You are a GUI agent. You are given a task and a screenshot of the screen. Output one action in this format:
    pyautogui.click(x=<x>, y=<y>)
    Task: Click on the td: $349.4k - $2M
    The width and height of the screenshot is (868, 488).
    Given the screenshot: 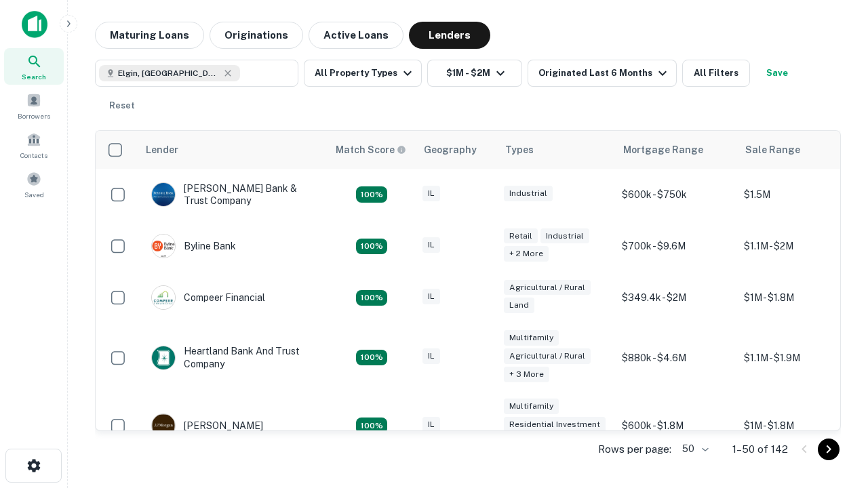 What is the action you would take?
    pyautogui.click(x=676, y=298)
    